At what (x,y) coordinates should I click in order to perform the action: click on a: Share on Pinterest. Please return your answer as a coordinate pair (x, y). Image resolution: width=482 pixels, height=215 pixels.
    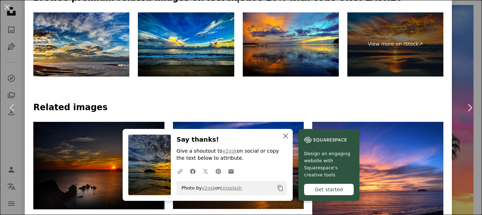
    Looking at the image, I should click on (218, 171).